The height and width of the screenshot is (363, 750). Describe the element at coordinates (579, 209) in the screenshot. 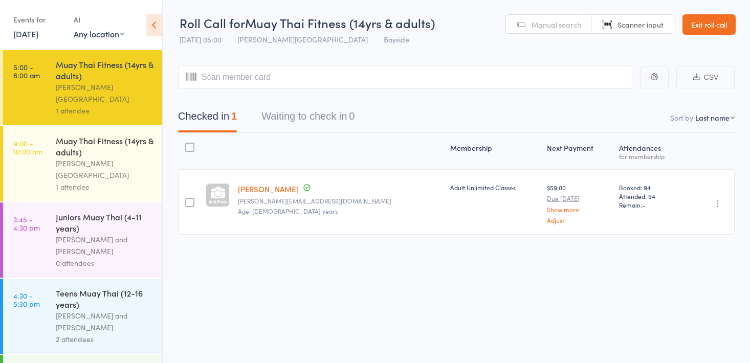

I see `a: Show more` at that location.